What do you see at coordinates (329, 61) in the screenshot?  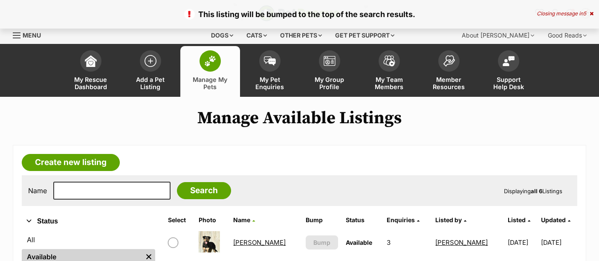 I see `img: group-profile-icon-3fa3cf56718a62981997c0bc7e787c4b2cf8bcc04b72c1350f741eb67cf2f40e.svg` at bounding box center [329, 61].